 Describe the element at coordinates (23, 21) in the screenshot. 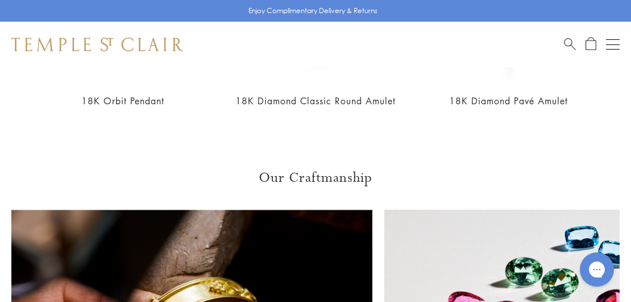

I see `button: Gorgias live chat` at that location.